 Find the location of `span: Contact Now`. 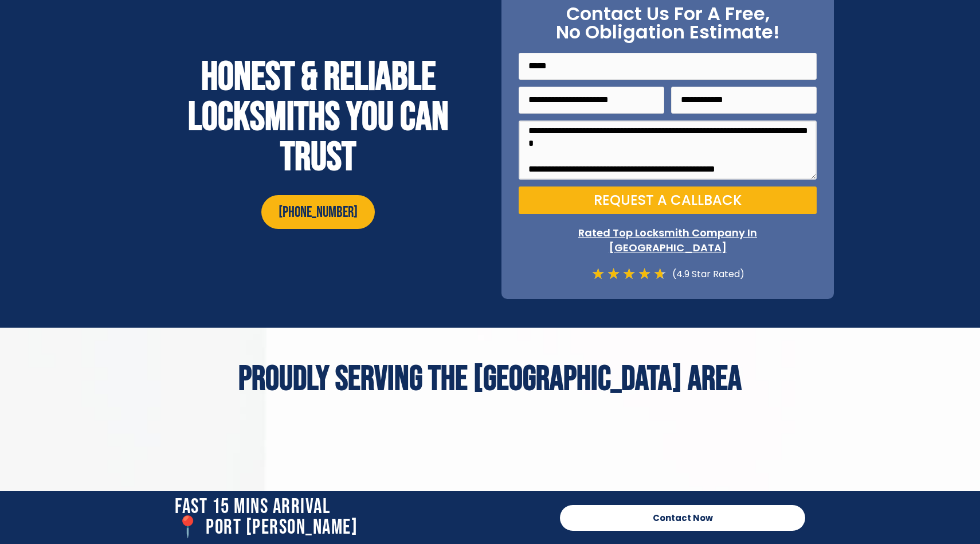

span: Contact Now is located at coordinates (683, 517).